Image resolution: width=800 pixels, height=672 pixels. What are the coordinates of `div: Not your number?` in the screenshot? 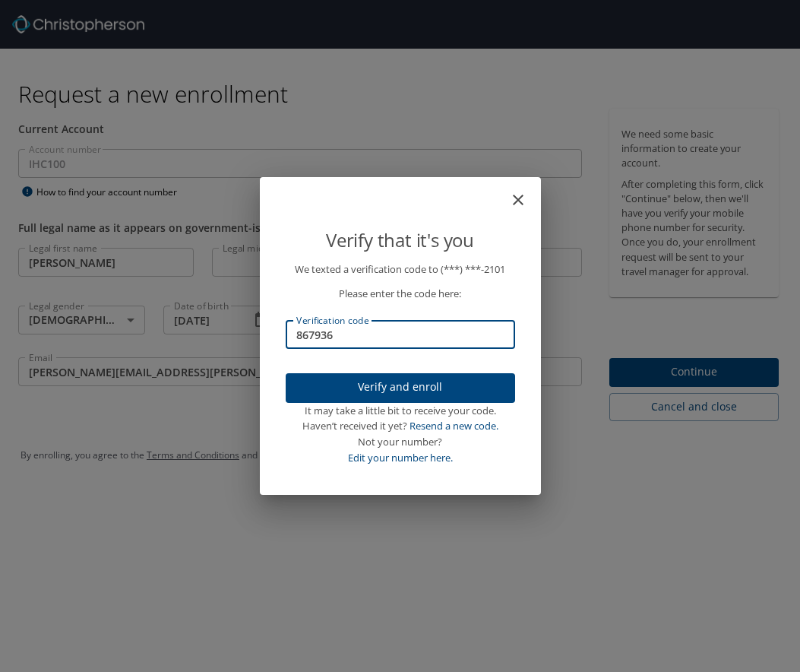 It's located at (401, 441).